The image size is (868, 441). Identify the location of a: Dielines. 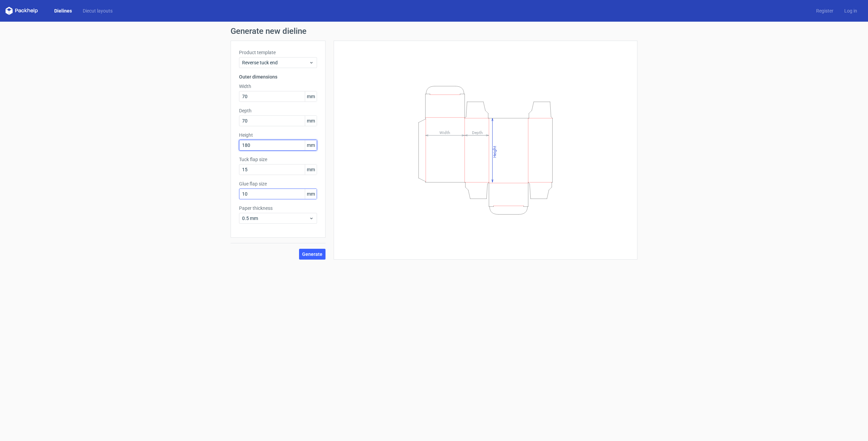
(63, 11).